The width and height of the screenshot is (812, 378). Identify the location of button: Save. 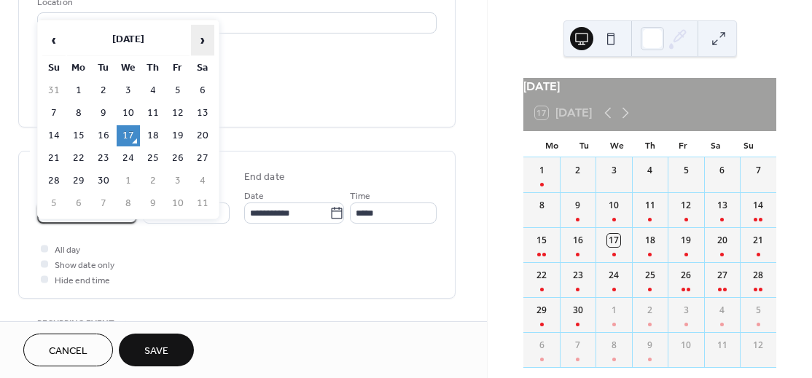
(156, 350).